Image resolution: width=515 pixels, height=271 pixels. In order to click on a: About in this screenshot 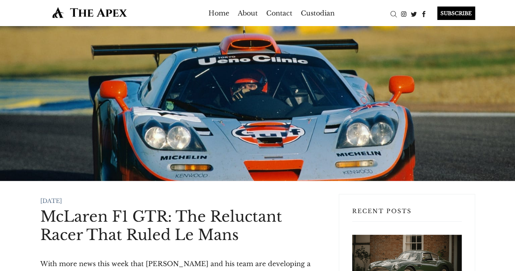, I will do `click(247, 13)`.